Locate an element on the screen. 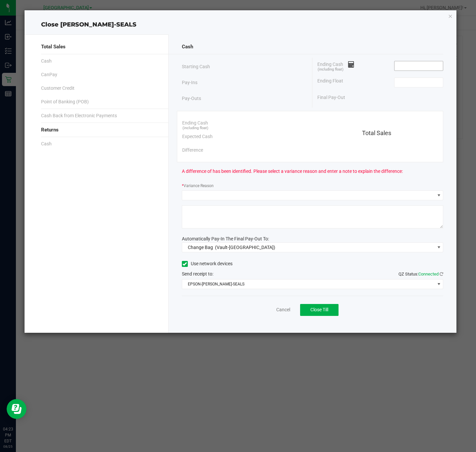 Image resolution: width=476 pixels, height=452 pixels. span: Starting Cash is located at coordinates (196, 66).